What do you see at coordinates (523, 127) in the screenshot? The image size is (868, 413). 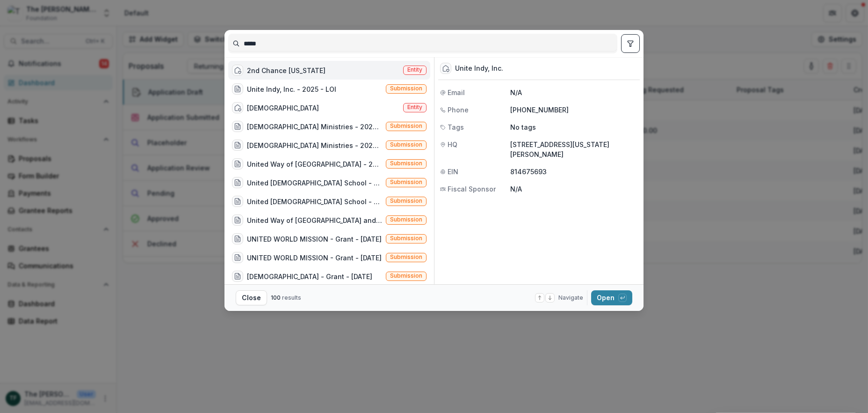 I see `p: No tags` at bounding box center [523, 127].